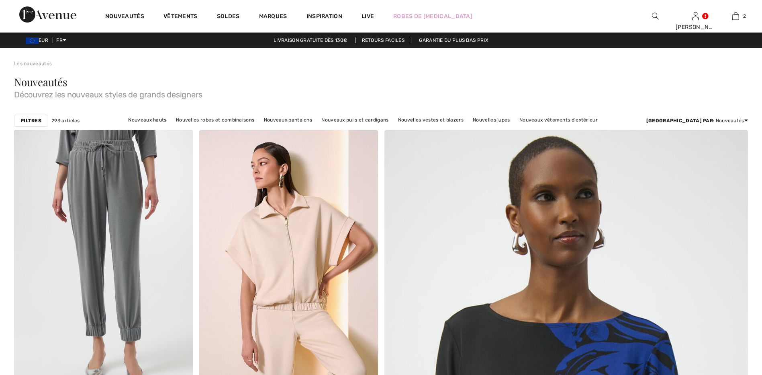 This screenshot has height=375, width=762. What do you see at coordinates (66, 121) in the screenshot?
I see `span: 293 articles` at bounding box center [66, 121].